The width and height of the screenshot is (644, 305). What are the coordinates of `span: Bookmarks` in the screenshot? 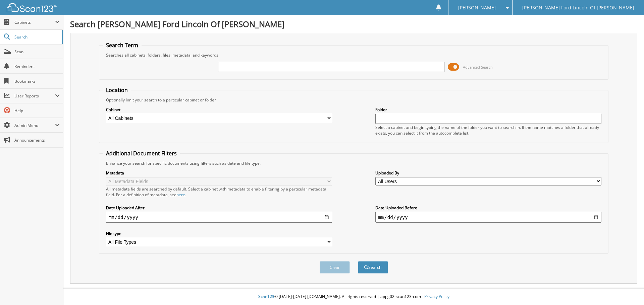 It's located at (37, 81).